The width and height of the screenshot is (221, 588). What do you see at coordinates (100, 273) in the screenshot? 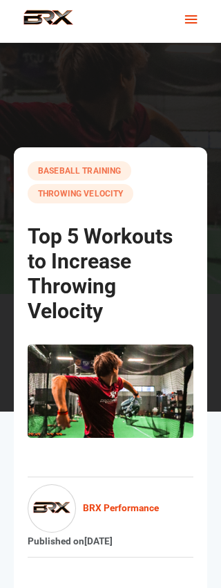
I see `span: Top 5 Workouts to Increase Throwing Velocity` at bounding box center [100, 273].